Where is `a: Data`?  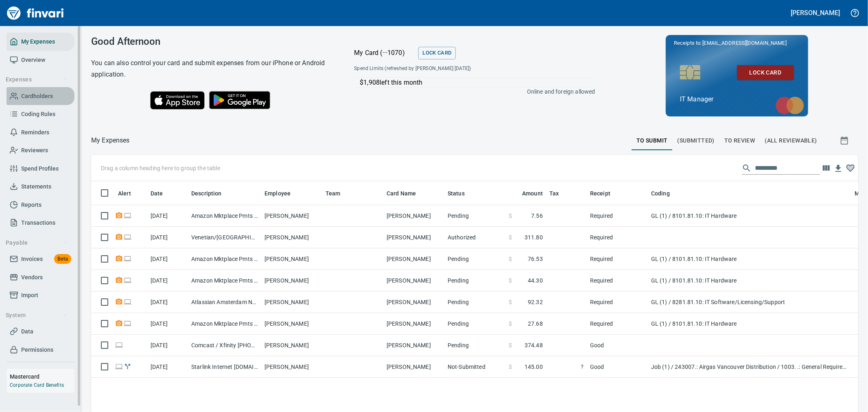 a: Data is located at coordinates (40, 331).